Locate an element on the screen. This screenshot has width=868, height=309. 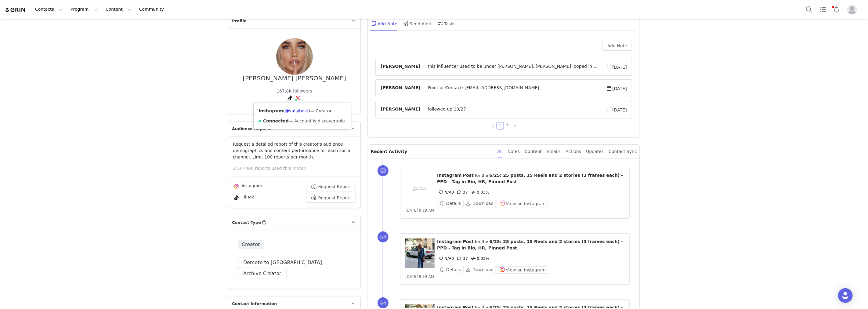
li: 1 is located at coordinates (501, 126).